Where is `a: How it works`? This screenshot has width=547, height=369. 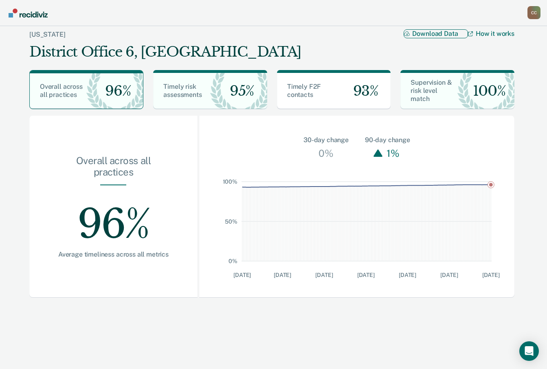
a: How it works is located at coordinates (491, 33).